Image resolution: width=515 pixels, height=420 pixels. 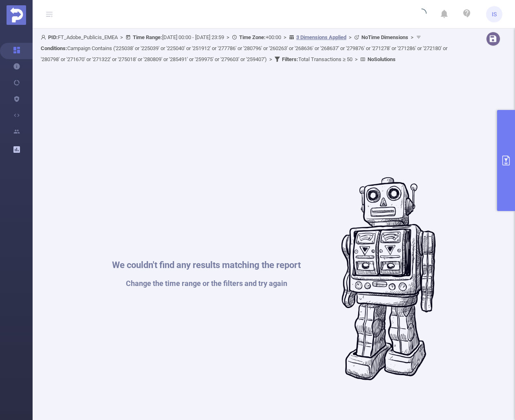 I want to click on span: Campaign Contains ('225038' or '225039' or '225040' or '251912' or '277786' or '280796' or '26026..., so click(x=244, y=54).